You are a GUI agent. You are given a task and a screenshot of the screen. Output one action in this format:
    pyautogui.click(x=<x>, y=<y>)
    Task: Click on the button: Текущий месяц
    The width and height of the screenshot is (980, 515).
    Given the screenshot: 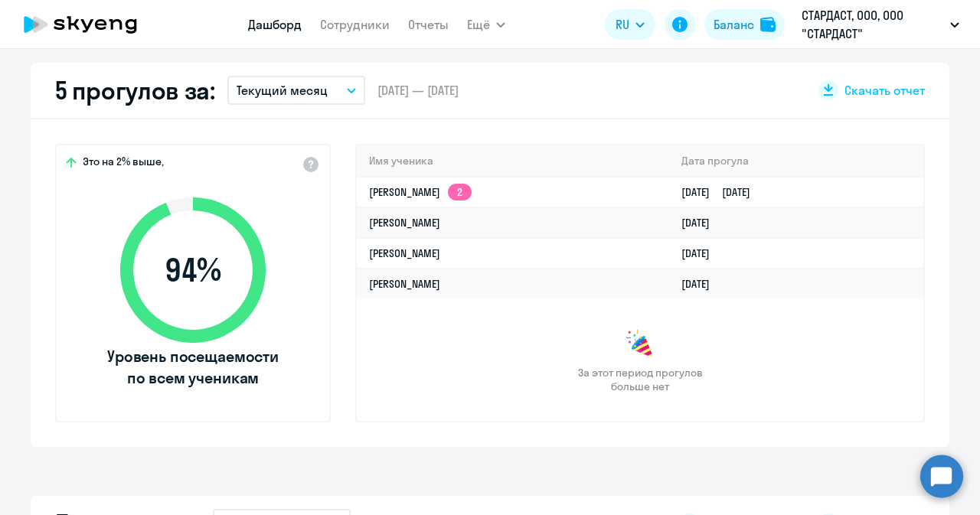 What is the action you would take?
    pyautogui.click(x=296, y=90)
    